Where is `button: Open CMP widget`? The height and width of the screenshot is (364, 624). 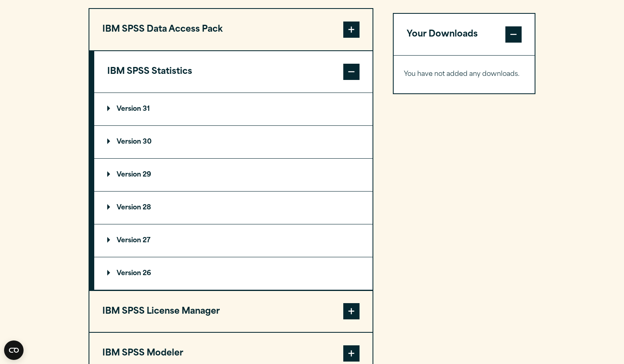
button: Open CMP widget is located at coordinates (14, 350).